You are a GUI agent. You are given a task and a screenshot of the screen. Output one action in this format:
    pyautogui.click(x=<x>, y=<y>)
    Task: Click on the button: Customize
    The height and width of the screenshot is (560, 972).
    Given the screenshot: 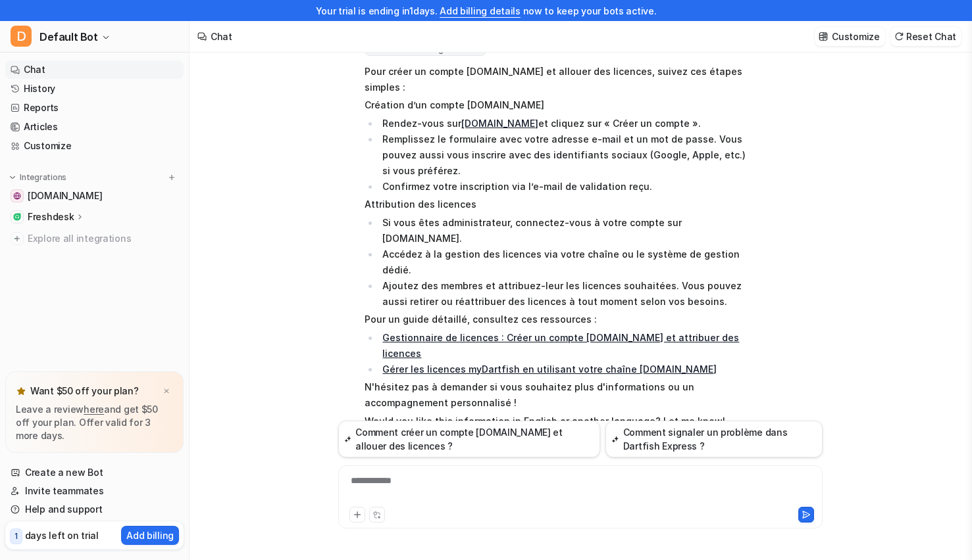 What is the action you would take?
    pyautogui.click(x=850, y=36)
    